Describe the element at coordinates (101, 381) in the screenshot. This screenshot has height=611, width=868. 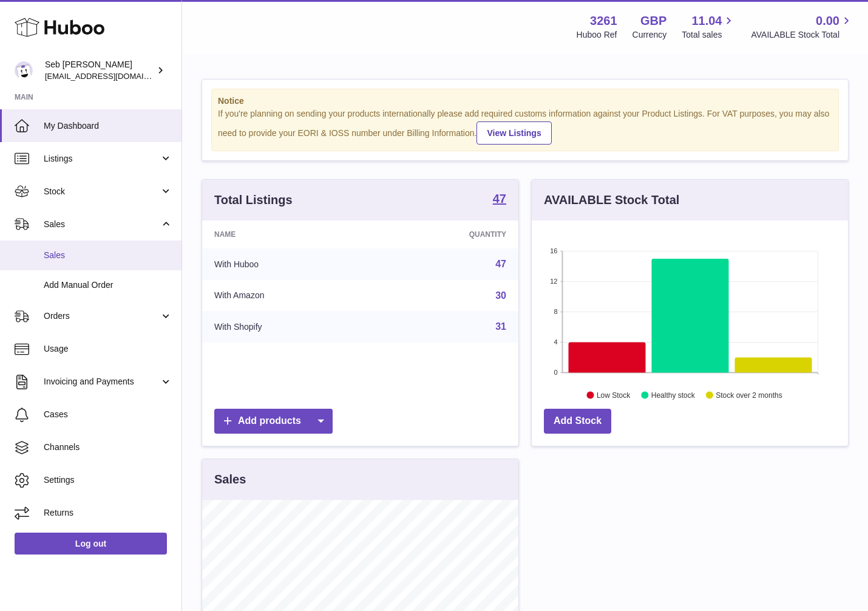
I see `span: Invoicing and Payments` at that location.